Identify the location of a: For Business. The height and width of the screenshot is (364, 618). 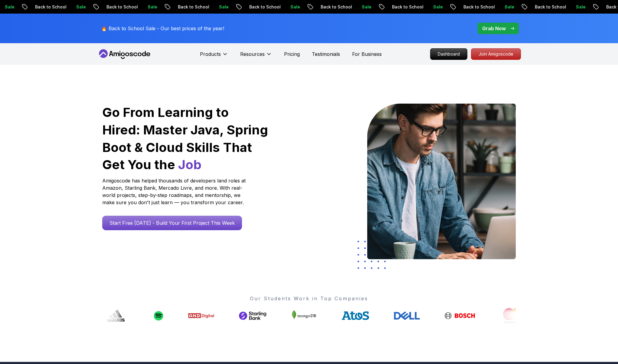
(367, 54).